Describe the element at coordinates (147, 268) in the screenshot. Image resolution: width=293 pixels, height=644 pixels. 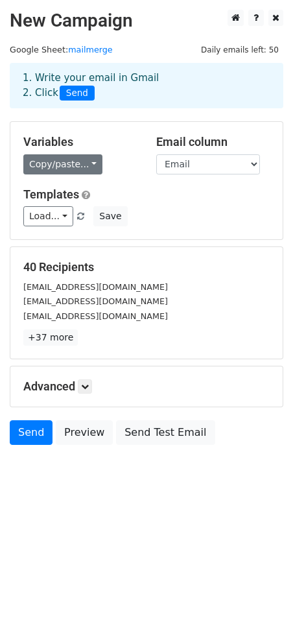
I see `h5: 40 Recipients` at that location.